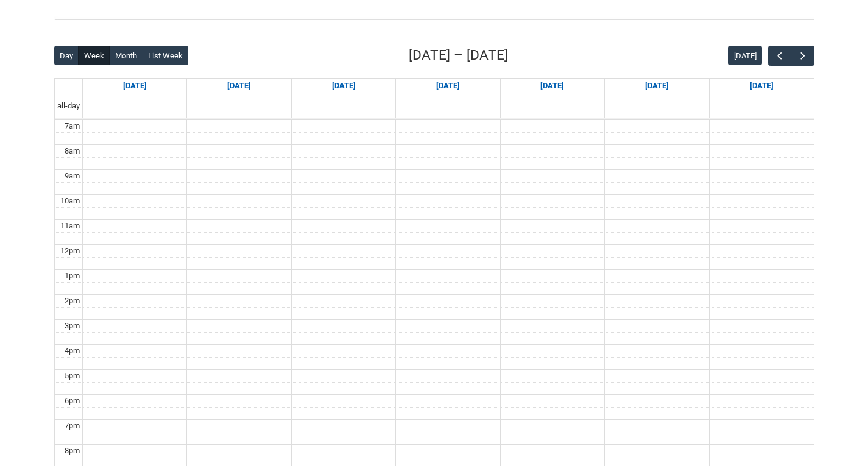  What do you see at coordinates (72, 276) in the screenshot?
I see `div: 1pm` at bounding box center [72, 276].